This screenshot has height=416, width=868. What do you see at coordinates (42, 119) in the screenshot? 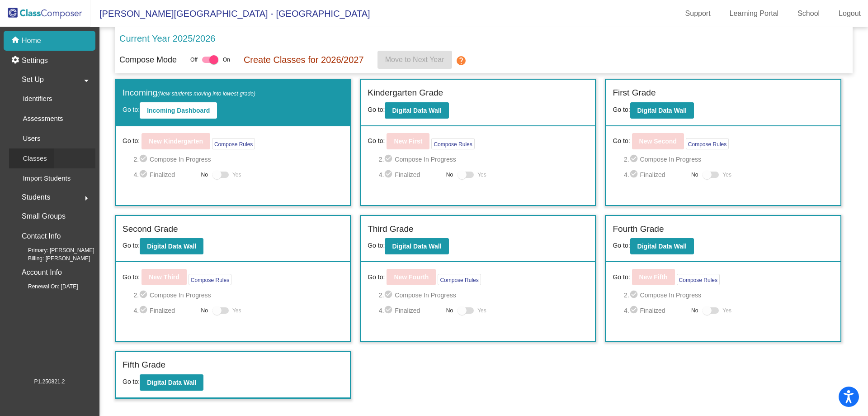
I see `p: Assessments` at bounding box center [42, 119].